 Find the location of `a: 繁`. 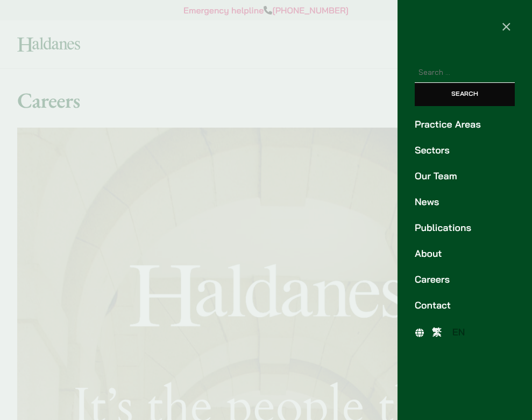

a: 繁 is located at coordinates (437, 333).